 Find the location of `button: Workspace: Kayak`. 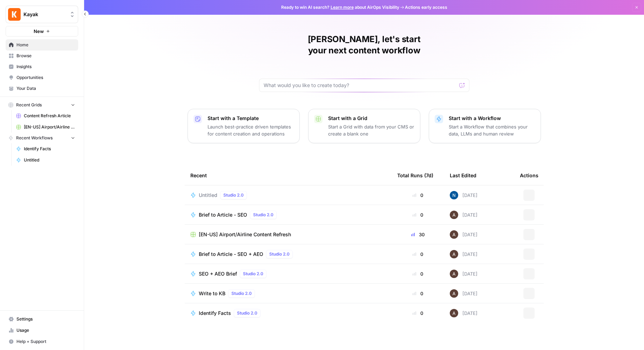

button: Workspace: Kayak is located at coordinates (42, 14).